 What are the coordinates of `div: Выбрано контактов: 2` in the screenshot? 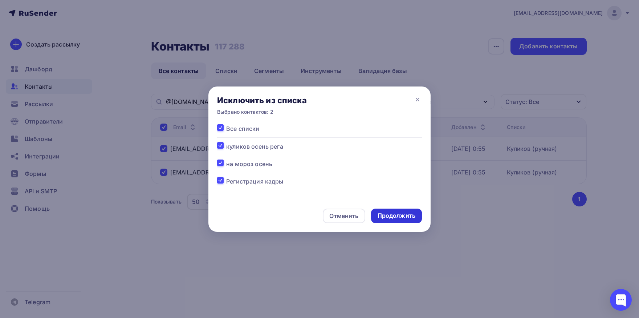 It's located at (262, 112).